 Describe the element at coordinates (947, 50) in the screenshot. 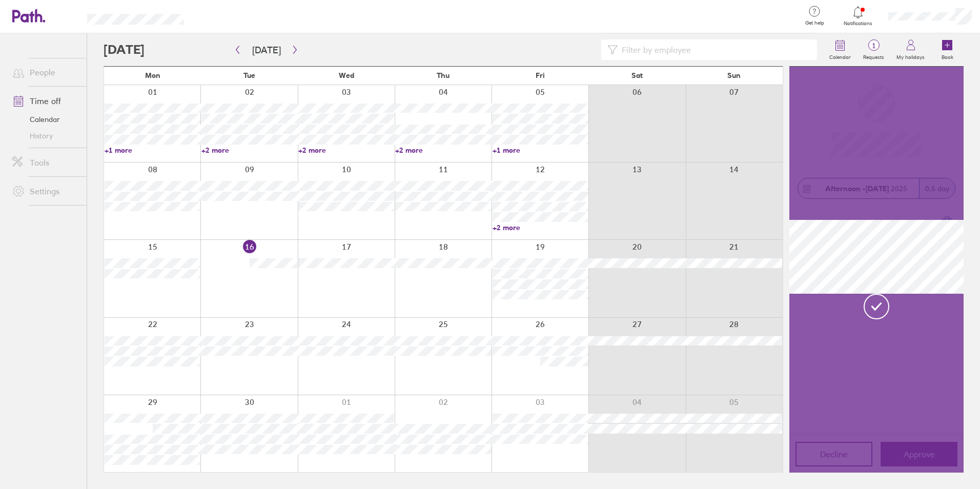

I see `a: Book` at that location.